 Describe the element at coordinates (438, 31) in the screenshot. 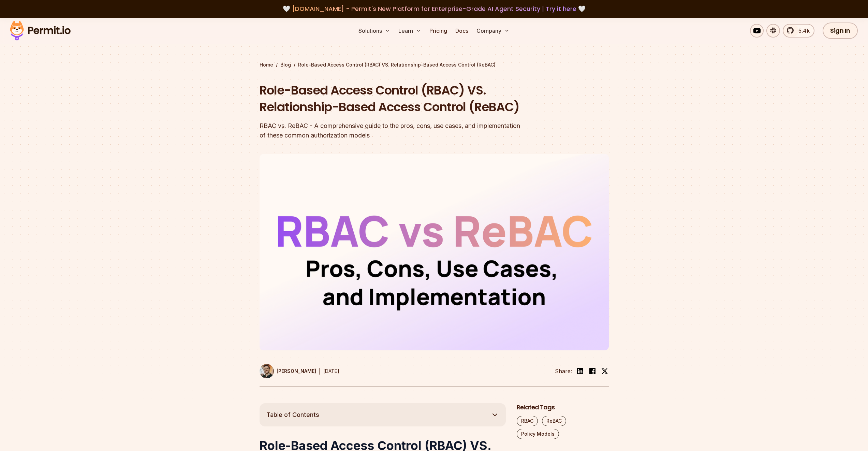

I see `a: Pricing` at that location.